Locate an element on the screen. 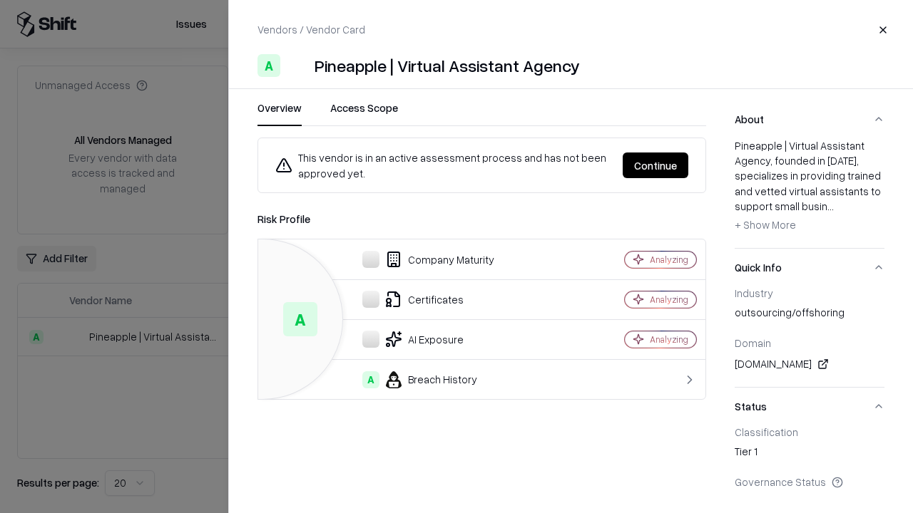 The height and width of the screenshot is (513, 913). div: Industry is located at coordinates (809, 293).